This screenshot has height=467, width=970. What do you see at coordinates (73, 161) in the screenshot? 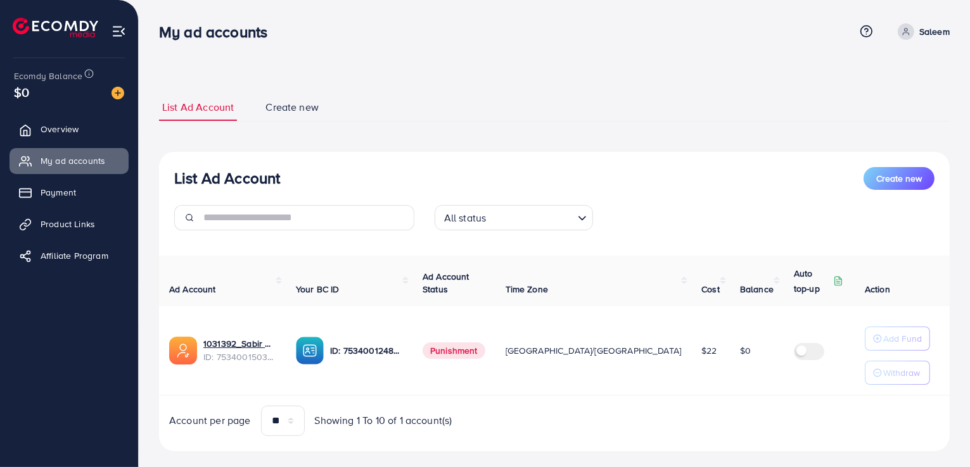
I see `span: My ad accounts` at bounding box center [73, 161].